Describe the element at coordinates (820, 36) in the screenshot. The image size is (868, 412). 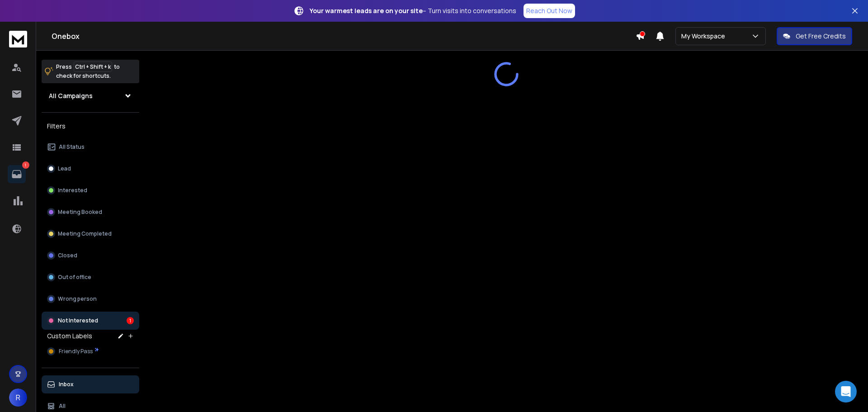
I see `p: Get Free Credits` at that location.